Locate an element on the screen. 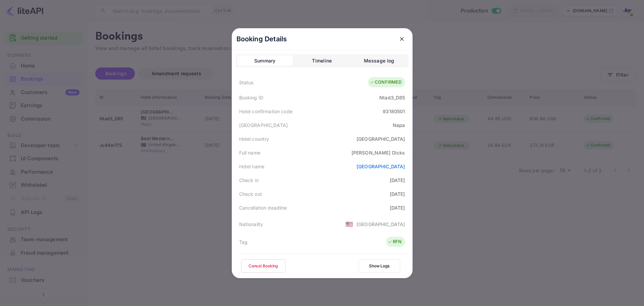 This screenshot has width=644, height=306. div: Hotel country is located at coordinates (254, 139).